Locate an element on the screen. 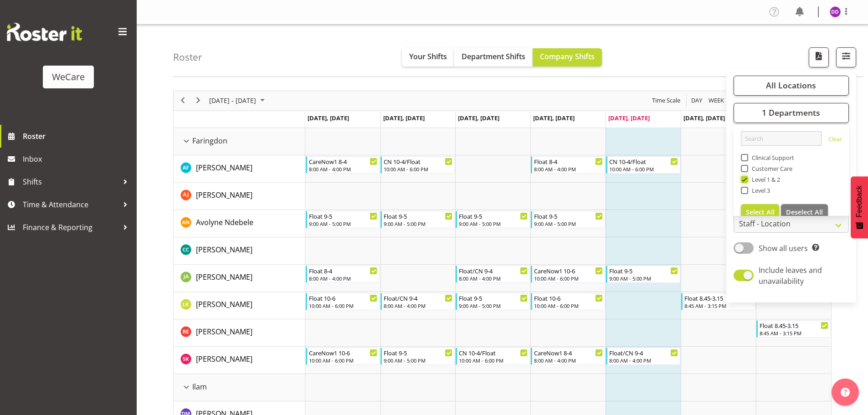 The image size is (868, 415). div: Float 8.45-3.15 is located at coordinates (794, 325).